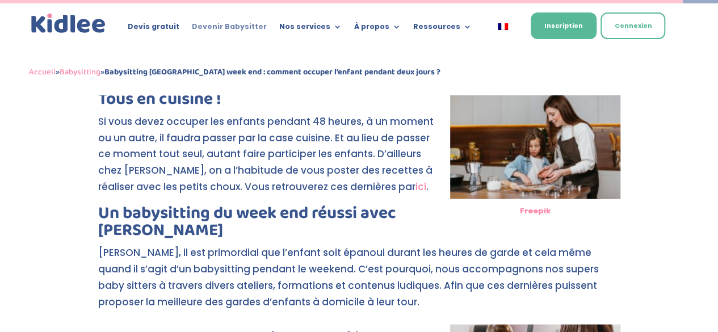 The width and height of the screenshot is (718, 332). I want to click on a: Ressources, so click(442, 29).